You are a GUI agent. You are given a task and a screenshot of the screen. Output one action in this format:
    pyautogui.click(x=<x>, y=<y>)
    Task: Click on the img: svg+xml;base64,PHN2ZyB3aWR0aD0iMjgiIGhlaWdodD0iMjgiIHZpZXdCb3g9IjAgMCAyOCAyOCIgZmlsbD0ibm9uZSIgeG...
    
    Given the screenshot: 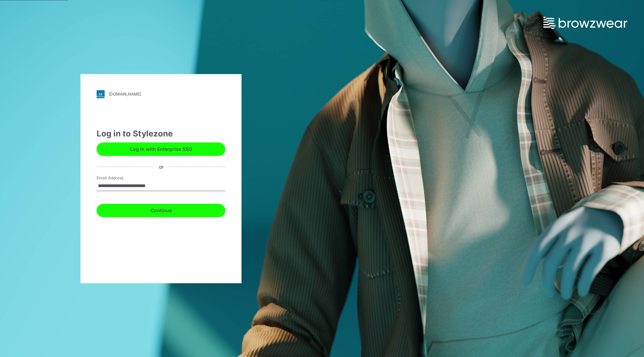 What is the action you would take?
    pyautogui.click(x=101, y=94)
    